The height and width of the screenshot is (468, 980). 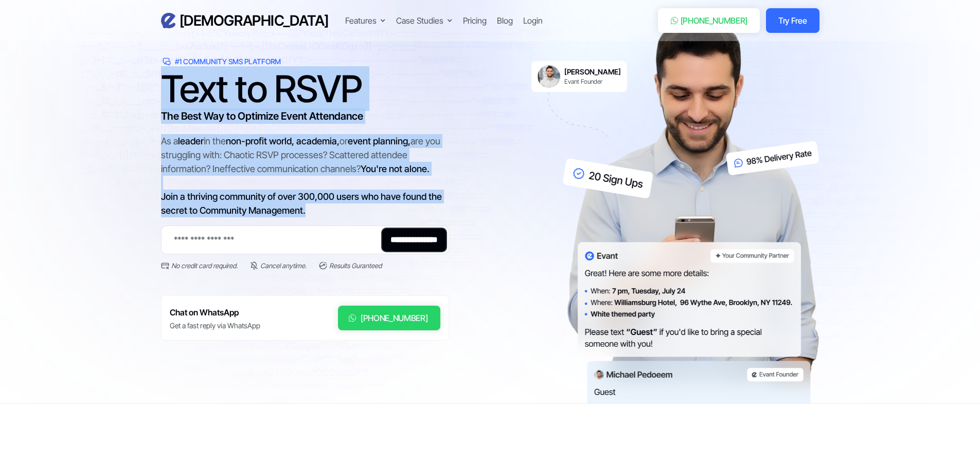 What do you see at coordinates (305, 248) in the screenshot?
I see `form: Email Form 2` at bounding box center [305, 248].